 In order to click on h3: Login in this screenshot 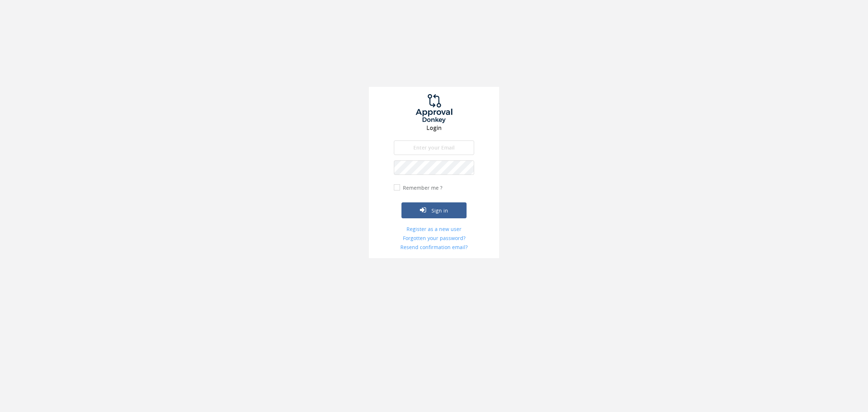, I will do `click(434, 128)`.